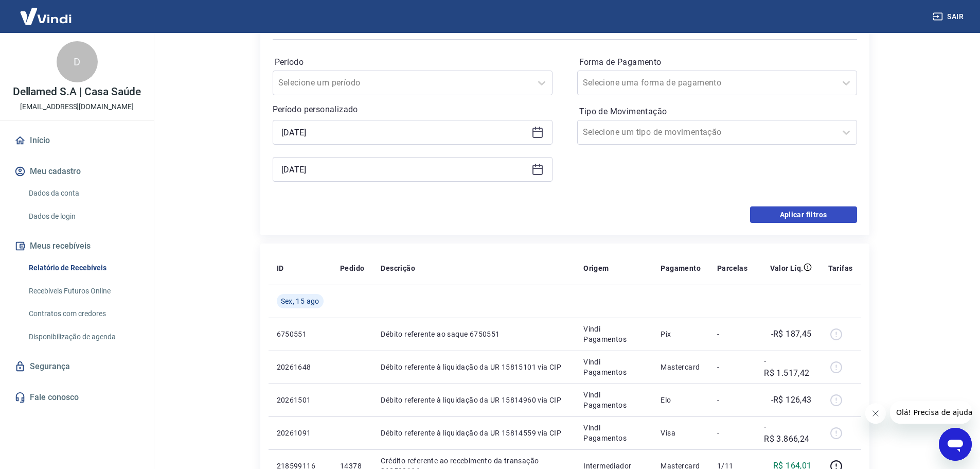 This screenshot has height=469, width=980. Describe the element at coordinates (352, 268) in the screenshot. I see `p: Pedido` at that location.